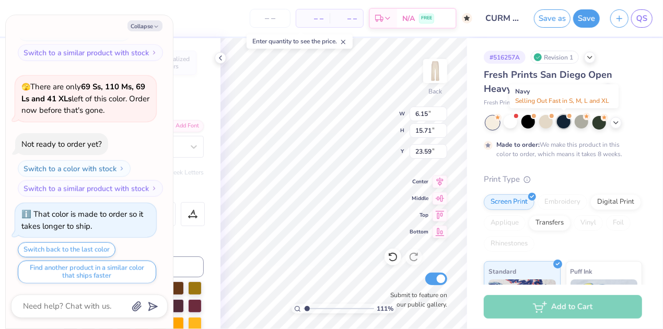 The height and width of the screenshot is (329, 663). Describe the element at coordinates (419, 232) in the screenshot. I see `span: Bottom` at that location.